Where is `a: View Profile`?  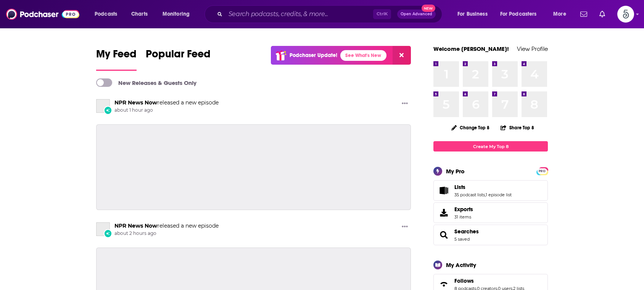
a: View Profile is located at coordinates (532, 49).